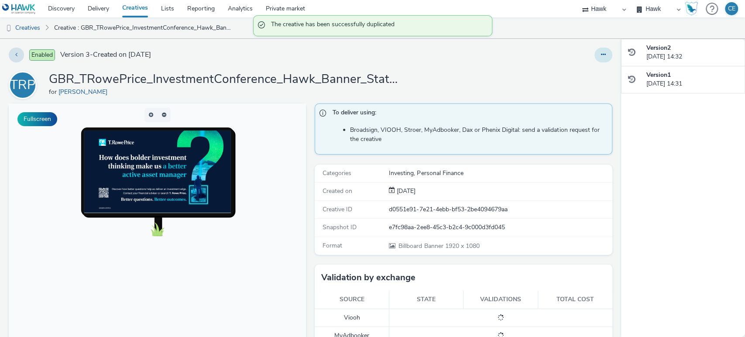  I want to click on div: e7fc98aa-2ee8-45c3-b2c4-9c000d3fd045, so click(500, 227).